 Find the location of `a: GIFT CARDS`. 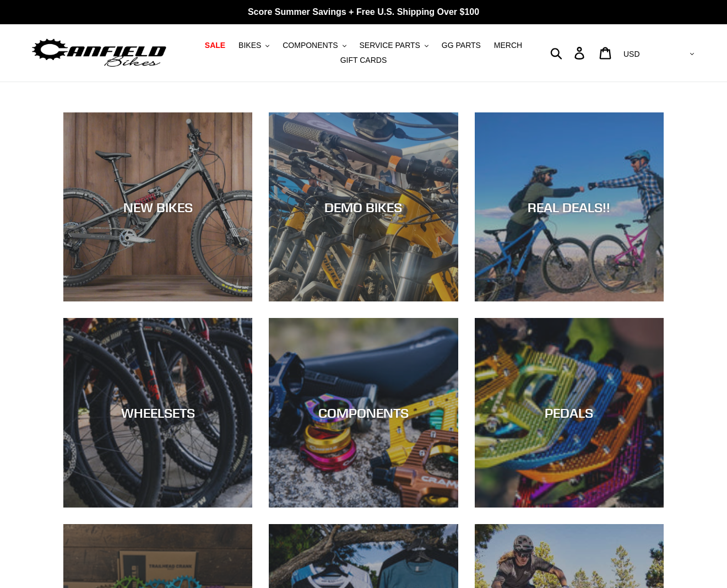

a: GIFT CARDS is located at coordinates (364, 60).